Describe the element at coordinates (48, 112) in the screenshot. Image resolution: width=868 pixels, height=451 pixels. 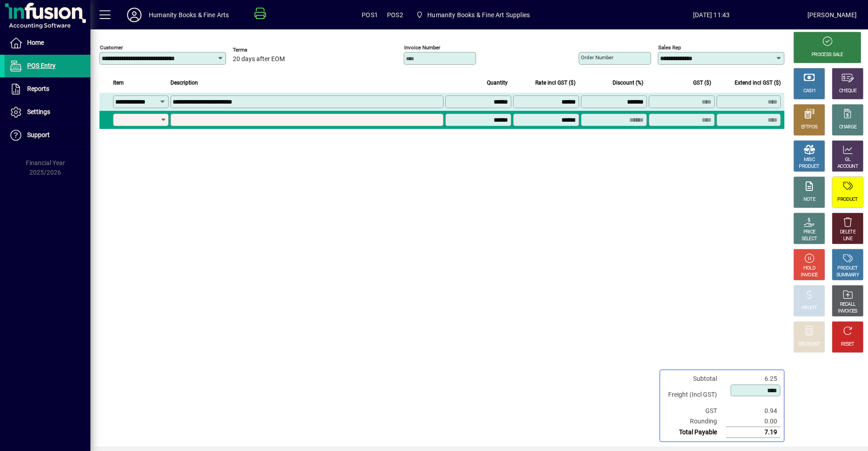
I see `a: Settings` at that location.